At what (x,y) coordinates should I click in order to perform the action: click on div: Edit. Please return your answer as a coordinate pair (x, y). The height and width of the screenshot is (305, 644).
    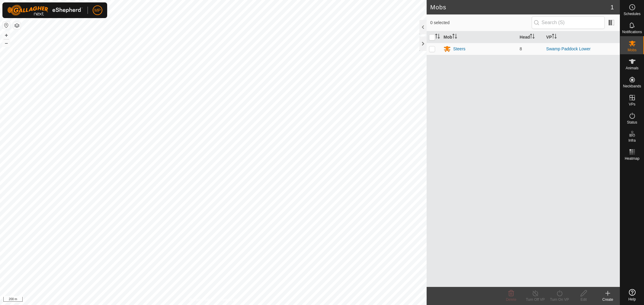
    Looking at the image, I should click on (584, 299).